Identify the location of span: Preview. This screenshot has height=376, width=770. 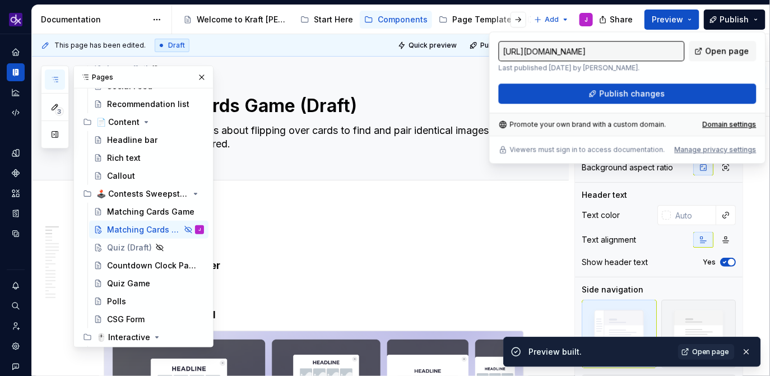
(668, 20).